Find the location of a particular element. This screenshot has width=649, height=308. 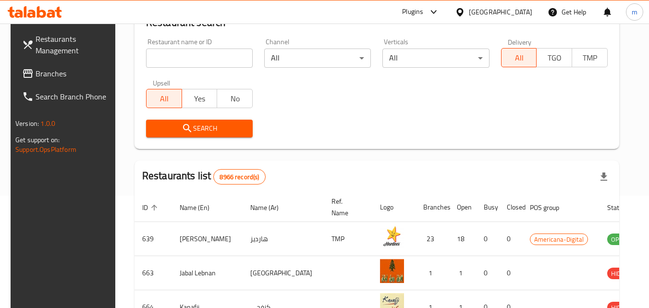

span: TMP is located at coordinates (590, 58).